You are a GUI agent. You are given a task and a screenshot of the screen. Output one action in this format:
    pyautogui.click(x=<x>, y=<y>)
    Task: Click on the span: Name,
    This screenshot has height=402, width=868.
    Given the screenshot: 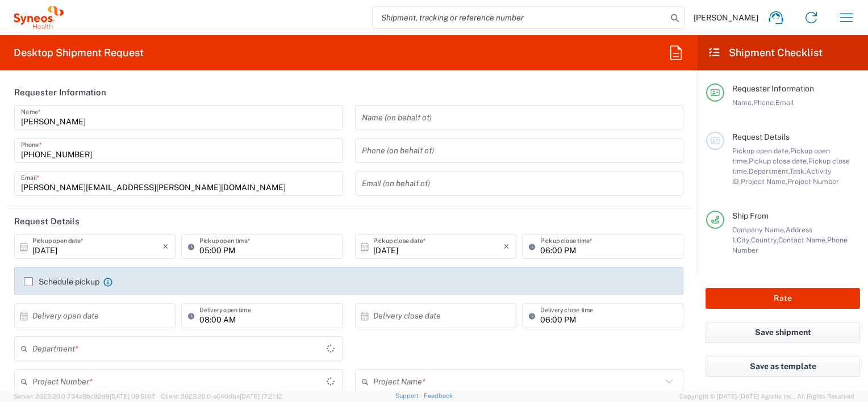 What is the action you would take?
    pyautogui.click(x=742, y=102)
    